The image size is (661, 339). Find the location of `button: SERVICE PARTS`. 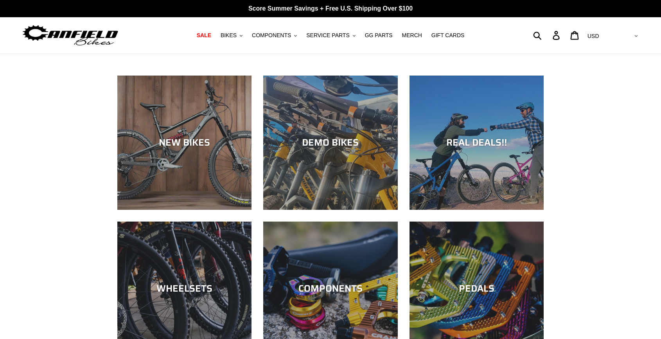

button: SERVICE PARTS is located at coordinates (331, 35).